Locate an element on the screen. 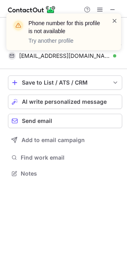 Image resolution: width=127 pixels, height=255 pixels. button: AI write personalized message is located at coordinates (65, 102).